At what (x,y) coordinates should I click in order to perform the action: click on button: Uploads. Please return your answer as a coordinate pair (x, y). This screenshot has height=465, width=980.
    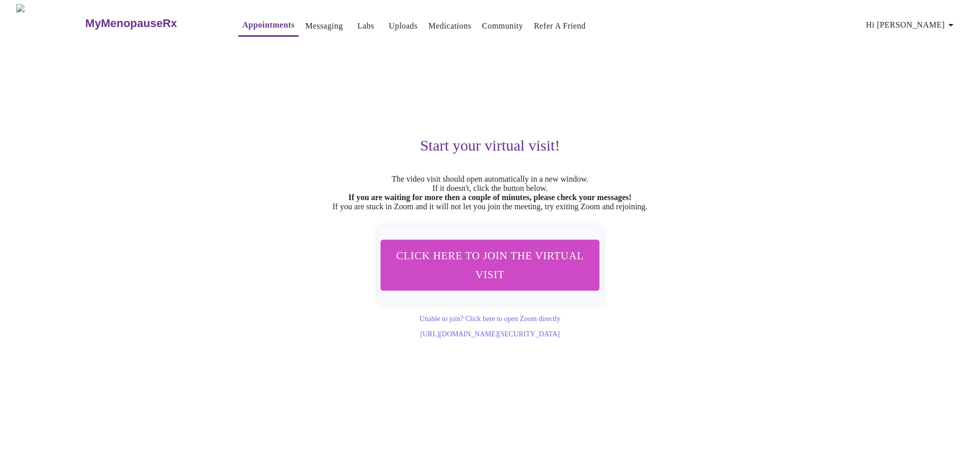
    Looking at the image, I should click on (403, 26).